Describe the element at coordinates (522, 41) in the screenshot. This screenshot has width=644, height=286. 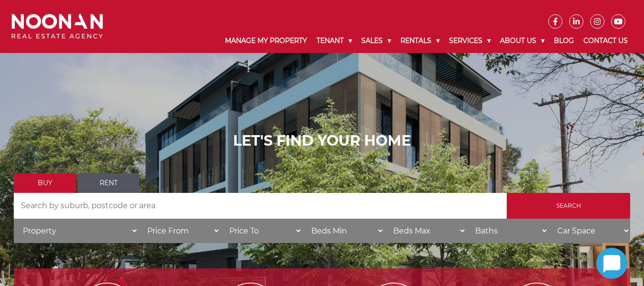
I see `a: About Us` at that location.